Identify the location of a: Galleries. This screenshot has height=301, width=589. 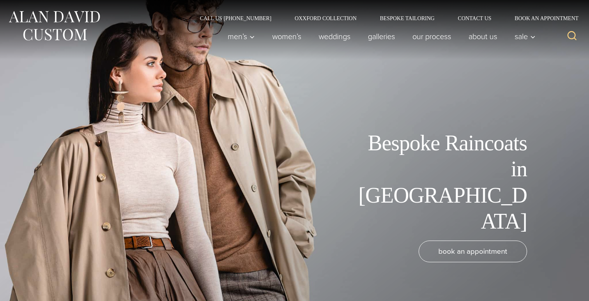
(382, 36).